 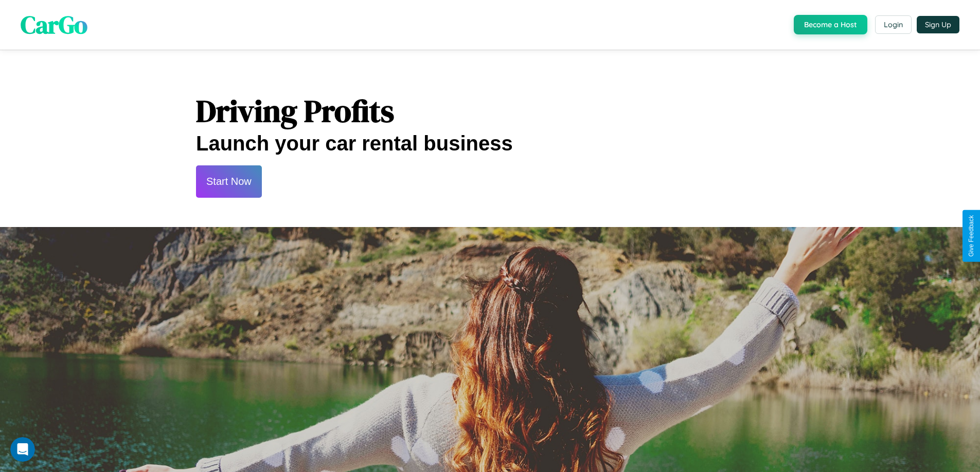 What do you see at coordinates (938, 24) in the screenshot?
I see `button: Sign Up` at bounding box center [938, 24].